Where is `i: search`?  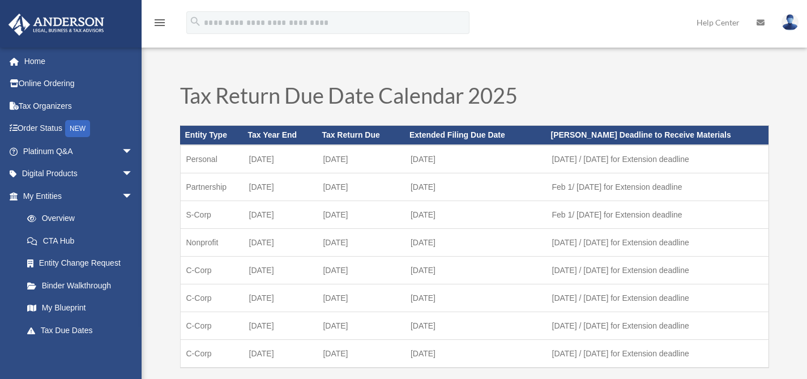 i: search is located at coordinates (195, 22).